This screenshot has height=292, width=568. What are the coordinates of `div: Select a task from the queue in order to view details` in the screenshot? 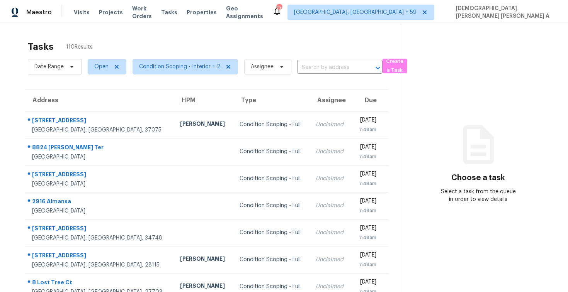 It's located at (478, 196).